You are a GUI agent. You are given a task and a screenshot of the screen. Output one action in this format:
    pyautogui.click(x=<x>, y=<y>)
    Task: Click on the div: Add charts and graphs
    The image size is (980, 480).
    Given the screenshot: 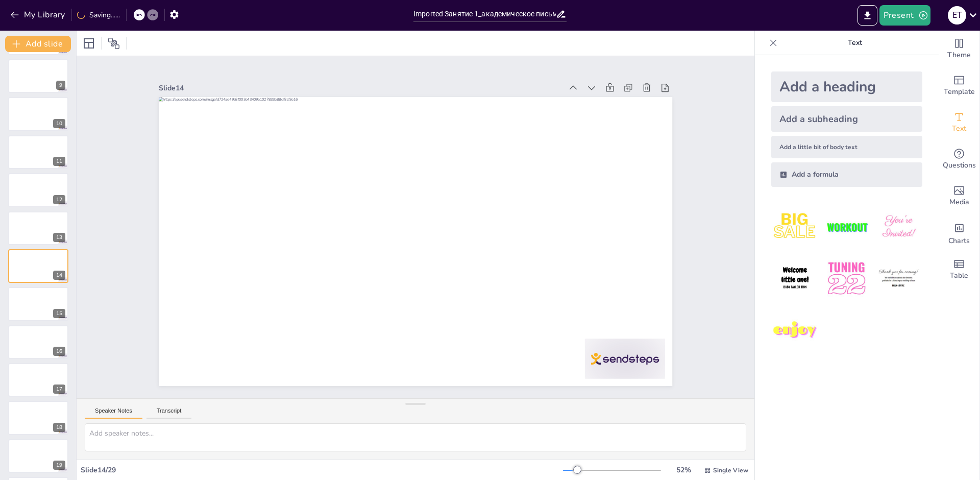 What is the action you would take?
    pyautogui.click(x=959, y=233)
    